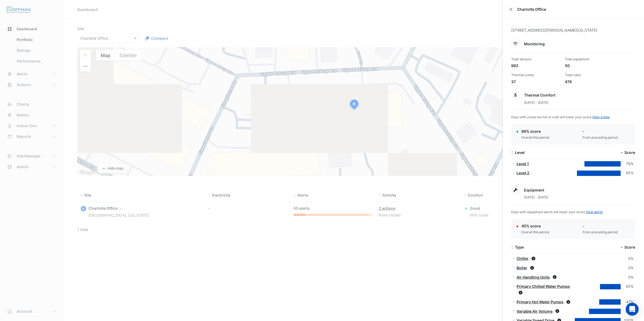 This screenshot has width=644, height=321. Describe the element at coordinates (557, 212) in the screenshot. I see `span: Days with equipment alerts will lower your score.` at that location.